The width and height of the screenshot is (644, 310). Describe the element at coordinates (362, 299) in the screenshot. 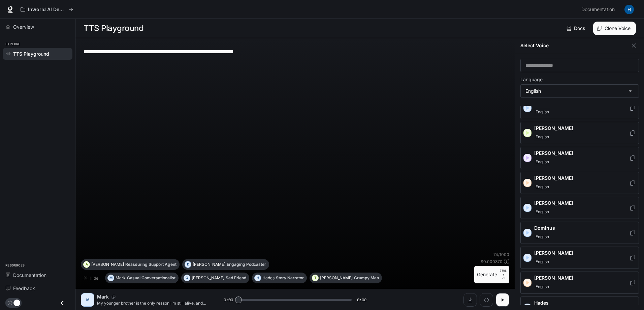

I see `span: 0:02` at that location.